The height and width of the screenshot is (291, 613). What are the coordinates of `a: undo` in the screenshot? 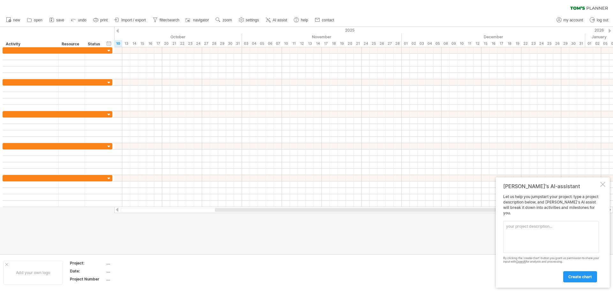 It's located at (79, 20).